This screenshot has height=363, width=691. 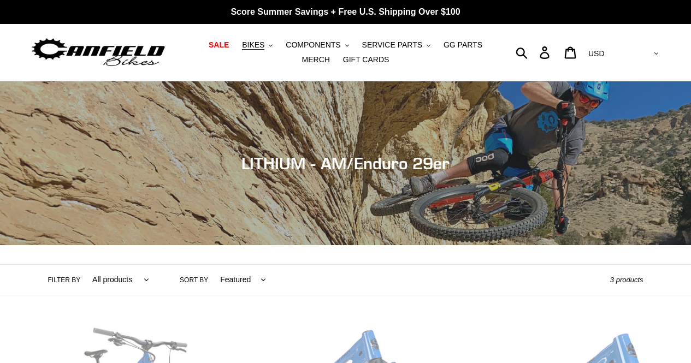 I want to click on span: COMPONENTS, so click(x=313, y=45).